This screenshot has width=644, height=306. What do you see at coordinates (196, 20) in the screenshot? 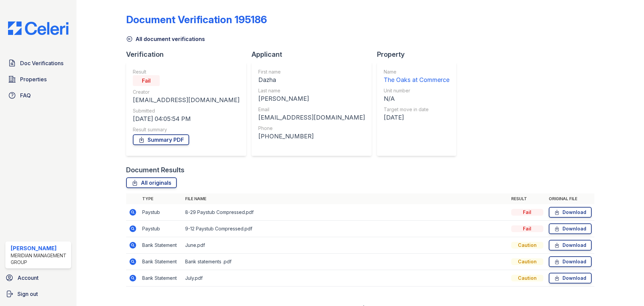
I see `div: Document Verification 195186` at bounding box center [196, 20].